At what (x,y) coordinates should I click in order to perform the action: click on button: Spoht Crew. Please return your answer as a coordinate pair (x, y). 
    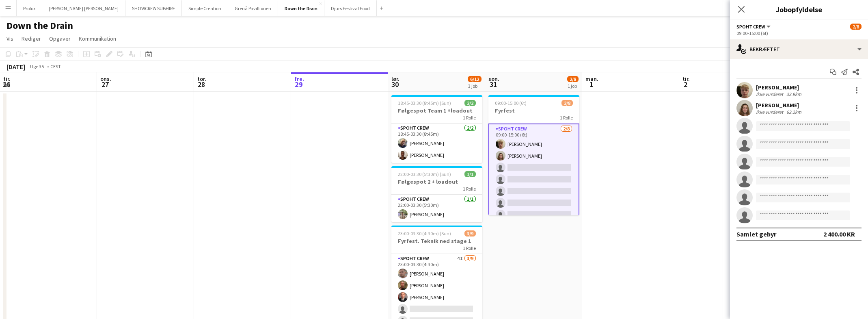
    Looking at the image, I should click on (754, 27).